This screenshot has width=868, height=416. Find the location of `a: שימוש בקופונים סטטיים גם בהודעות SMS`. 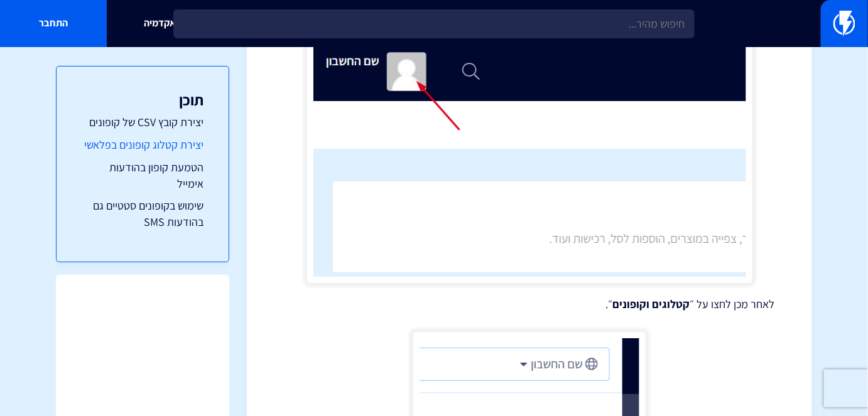

a: שימוש בקופונים סטטיים גם בהודעות SMS is located at coordinates (143, 213).